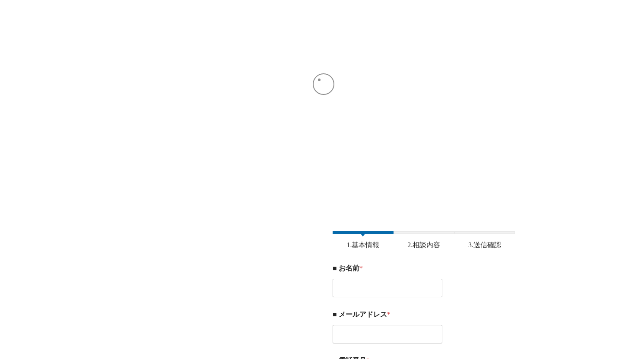 The height and width of the screenshot is (359, 635). Describe the element at coordinates (424, 314) in the screenshot. I see `label: ■ メールアドレス` at that location.